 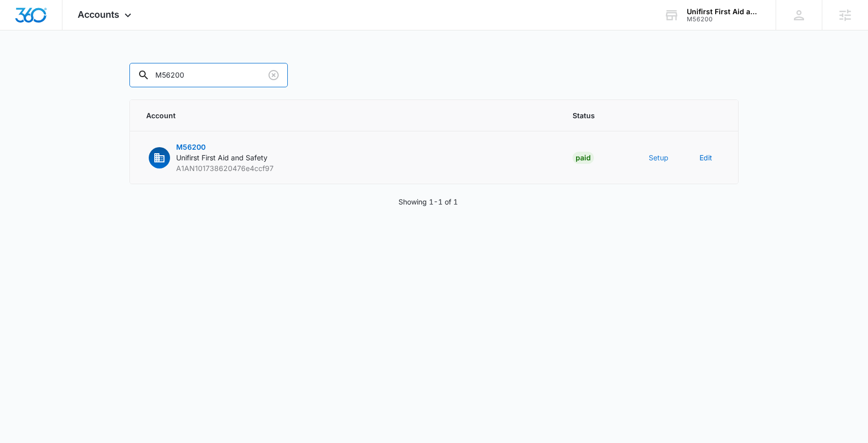 I want to click on button: Edit, so click(x=705, y=157).